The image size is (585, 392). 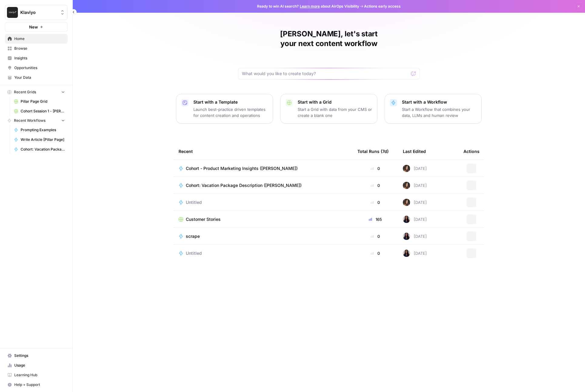 What do you see at coordinates (39, 356) in the screenshot?
I see `span: Settings` at bounding box center [39, 356].